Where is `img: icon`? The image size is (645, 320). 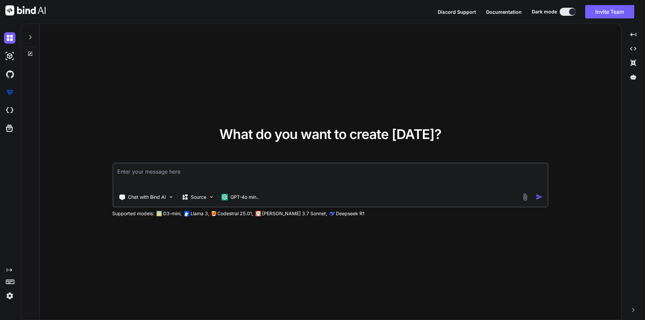 img: icon is located at coordinates (539, 197).